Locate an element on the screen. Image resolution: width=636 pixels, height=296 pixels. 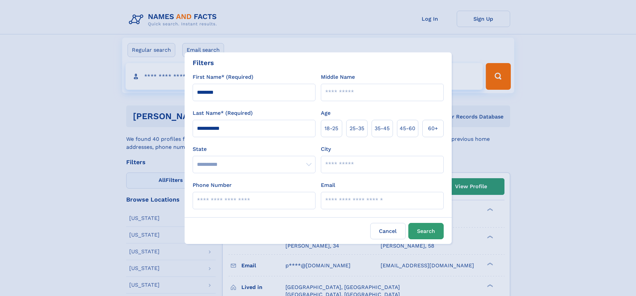
div: Filters is located at coordinates (203, 63).